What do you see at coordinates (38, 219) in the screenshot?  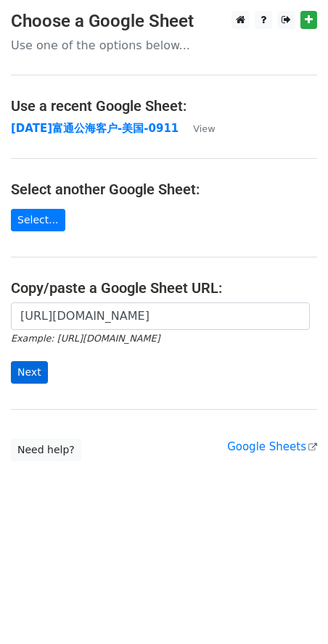 I see `a: Select...` at bounding box center [38, 219].